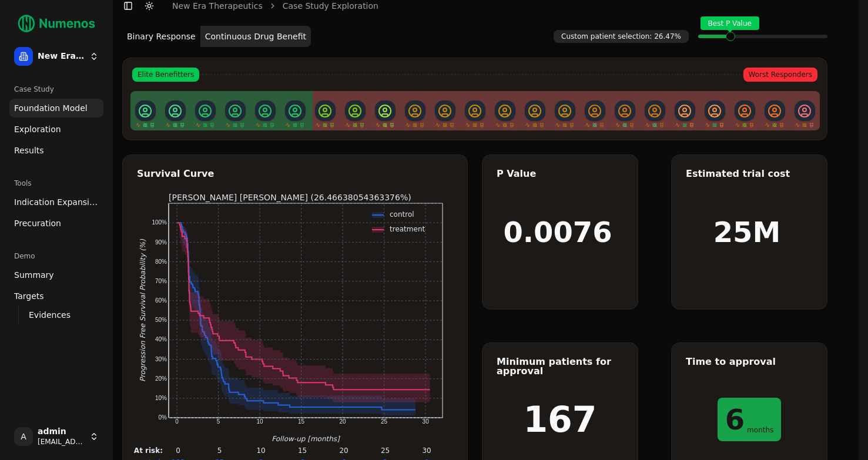  I want to click on text: 40%, so click(160, 339).